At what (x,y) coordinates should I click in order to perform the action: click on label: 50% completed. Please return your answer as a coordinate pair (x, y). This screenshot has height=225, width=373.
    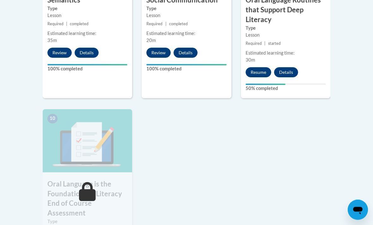
    Looking at the image, I should click on (285, 89).